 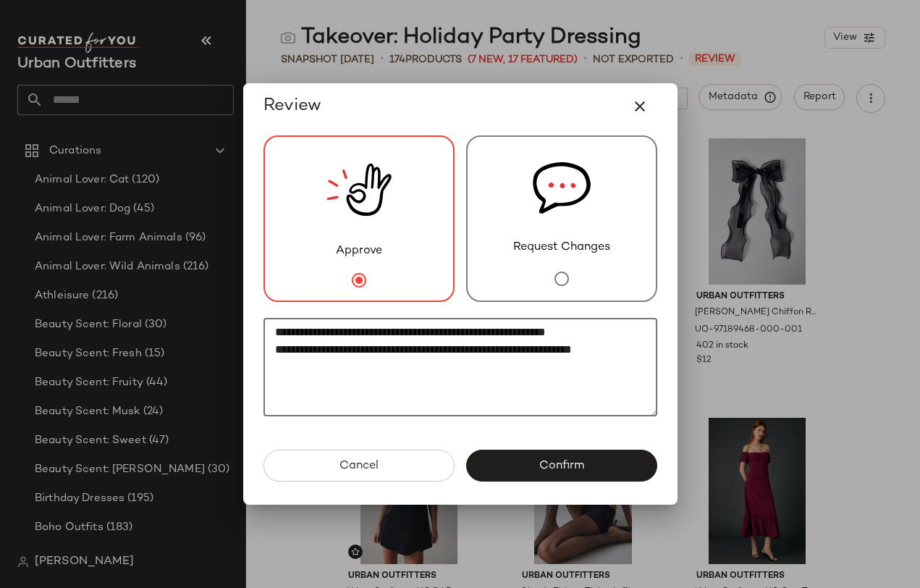 I want to click on button: Confirm, so click(x=562, y=465).